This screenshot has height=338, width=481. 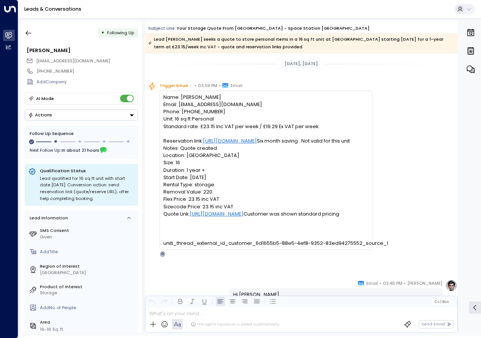 What do you see at coordinates (87, 82) in the screenshot?
I see `div: AddCompany` at bounding box center [87, 82].